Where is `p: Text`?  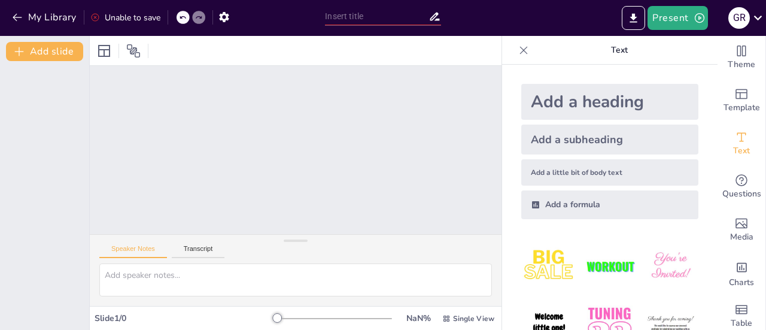 p: Text is located at coordinates (620, 50).